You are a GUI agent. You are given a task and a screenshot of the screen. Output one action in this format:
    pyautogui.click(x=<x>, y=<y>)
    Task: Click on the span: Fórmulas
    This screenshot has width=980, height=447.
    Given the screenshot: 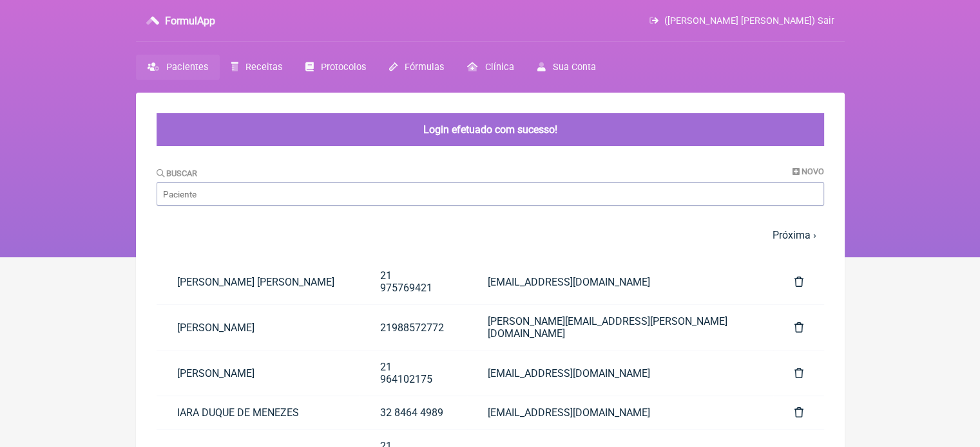 What is the action you would take?
    pyautogui.click(x=424, y=67)
    